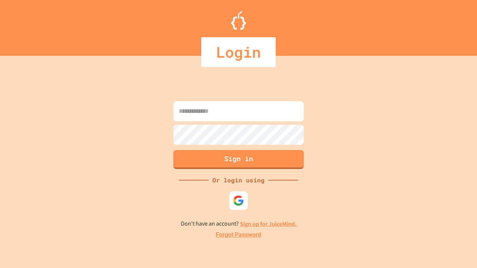 This screenshot has width=477, height=268. Describe the element at coordinates (238, 159) in the screenshot. I see `button: Sign in` at that location.